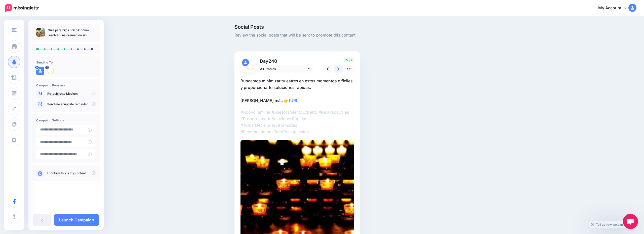  What do you see at coordinates (66, 62) in the screenshot?
I see `h4: Sending To` at bounding box center [66, 62].